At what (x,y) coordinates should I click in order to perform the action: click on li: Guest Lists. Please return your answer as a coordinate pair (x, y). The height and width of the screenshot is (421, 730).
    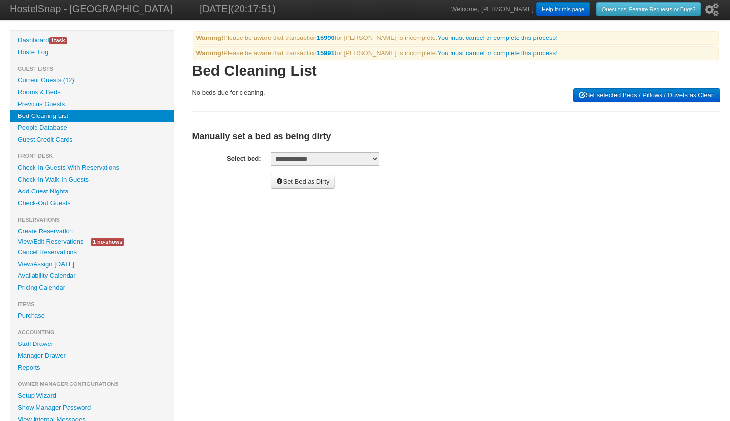
    Looking at the image, I should click on (92, 69).